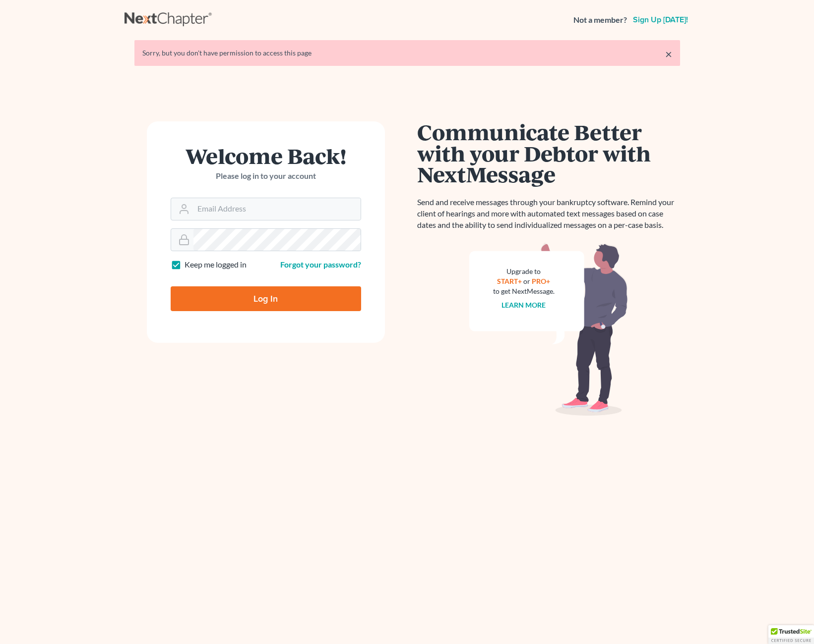 The image size is (814, 644). What do you see at coordinates (215, 265) in the screenshot?
I see `label: Keep me logged in` at bounding box center [215, 265].